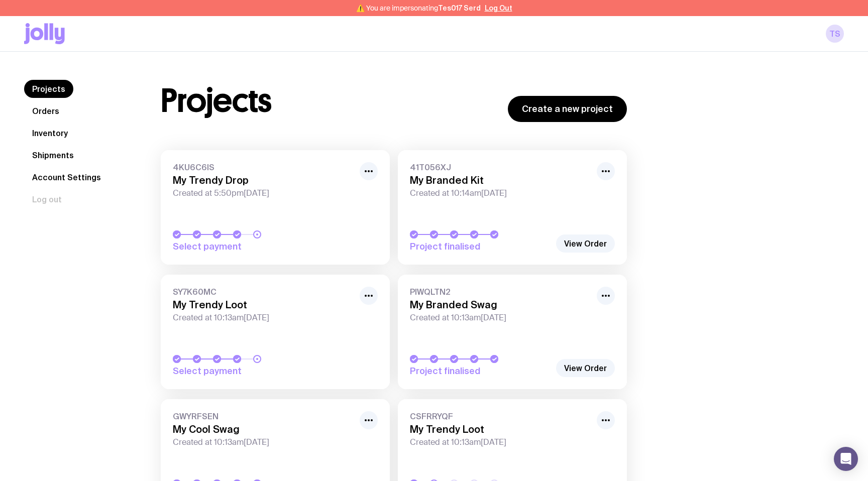 This screenshot has height=481, width=868. Describe the element at coordinates (67, 177) in the screenshot. I see `a: Account Settings` at that location.